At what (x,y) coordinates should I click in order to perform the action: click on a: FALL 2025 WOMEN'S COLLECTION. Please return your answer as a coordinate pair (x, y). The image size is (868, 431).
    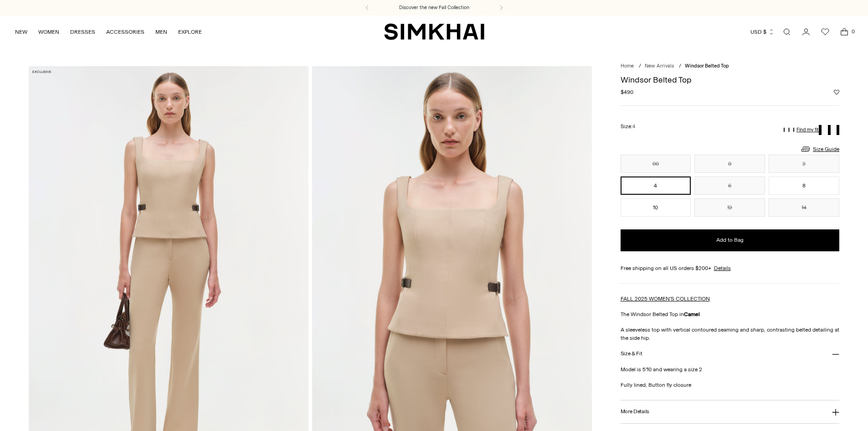
    Looking at the image, I should click on (666, 298).